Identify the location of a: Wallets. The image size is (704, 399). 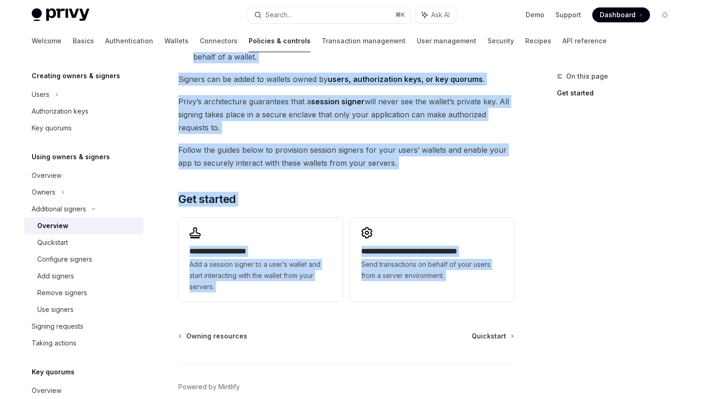
(176, 41).